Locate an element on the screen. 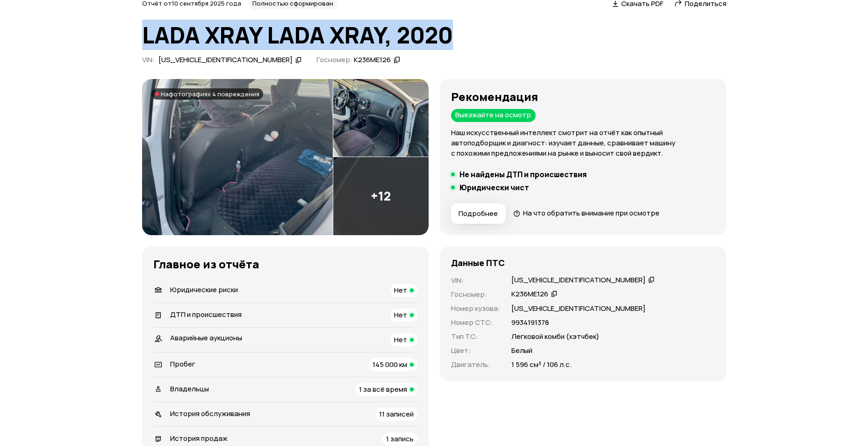  p: Белый is located at coordinates (522, 351).